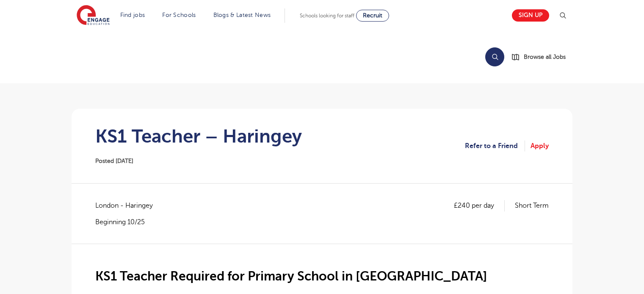 This screenshot has width=644, height=294. Describe the element at coordinates (532, 206) in the screenshot. I see `p: Short Term` at that location.